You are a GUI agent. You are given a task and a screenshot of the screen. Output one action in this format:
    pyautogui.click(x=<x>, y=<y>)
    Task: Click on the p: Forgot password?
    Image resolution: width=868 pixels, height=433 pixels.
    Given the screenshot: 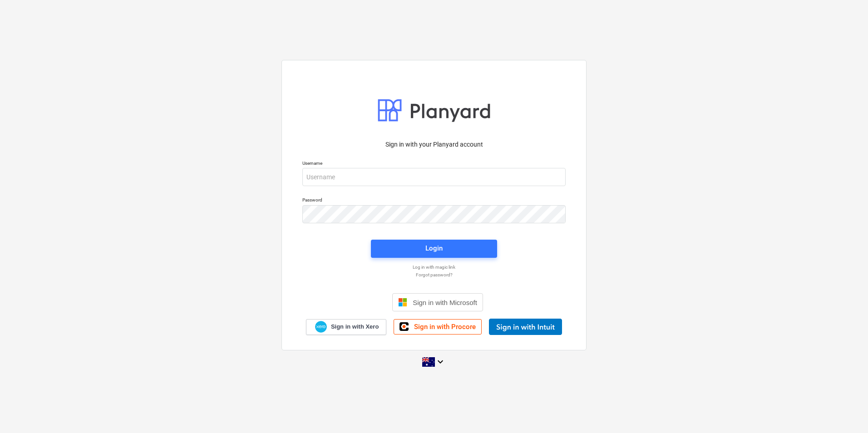 What is the action you would take?
    pyautogui.click(x=434, y=275)
    